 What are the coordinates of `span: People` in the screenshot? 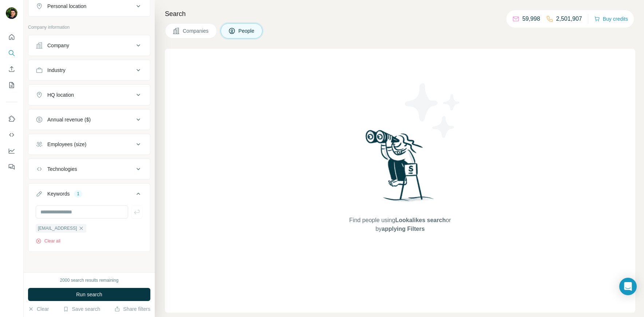 It's located at (247, 31).